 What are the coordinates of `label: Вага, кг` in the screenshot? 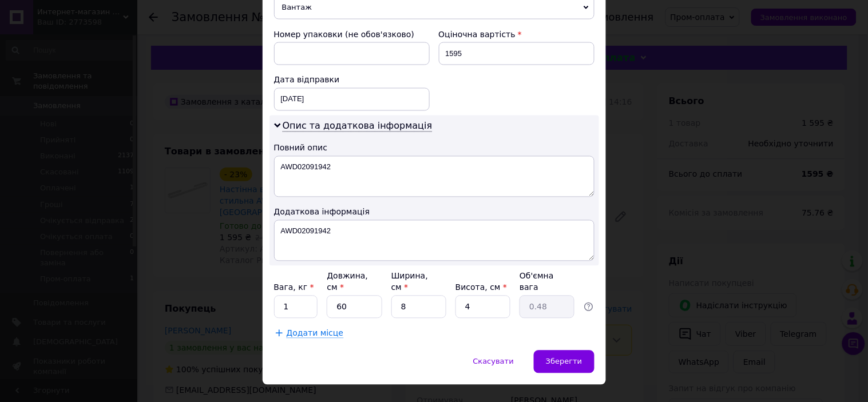 It's located at (294, 288).